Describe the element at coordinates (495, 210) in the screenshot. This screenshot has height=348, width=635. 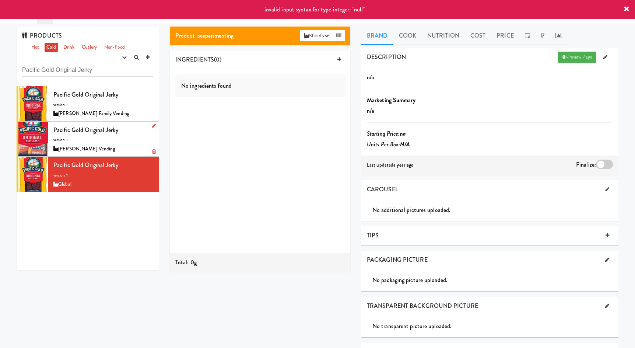
I see `div: No additional pictures uploaded.` at that location.